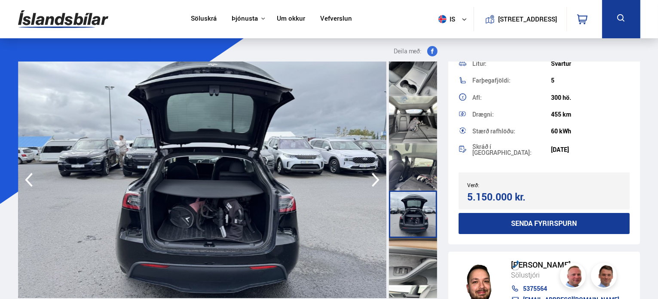 This screenshot has width=658, height=299. What do you see at coordinates (590, 80) in the screenshot?
I see `div: 5` at bounding box center [590, 80].